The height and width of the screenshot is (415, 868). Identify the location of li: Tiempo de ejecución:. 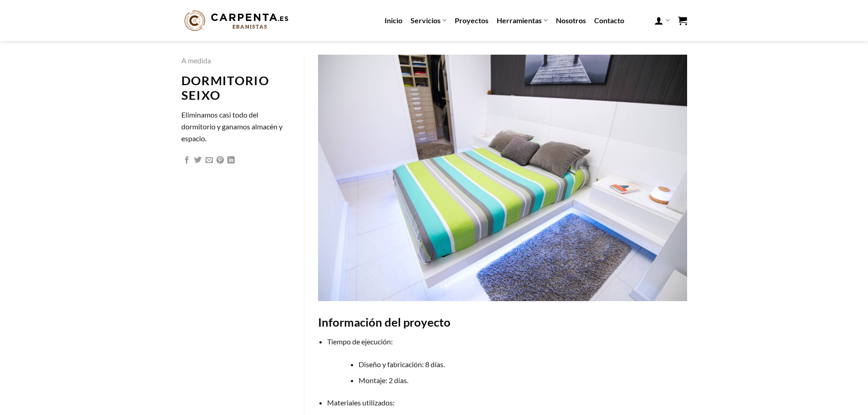
(507, 361).